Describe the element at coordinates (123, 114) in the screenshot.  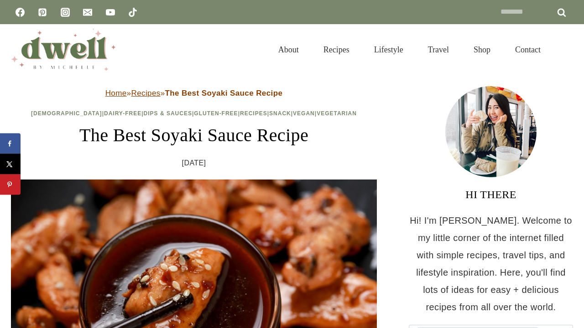
I see `a: Dairy-Free` at that location.